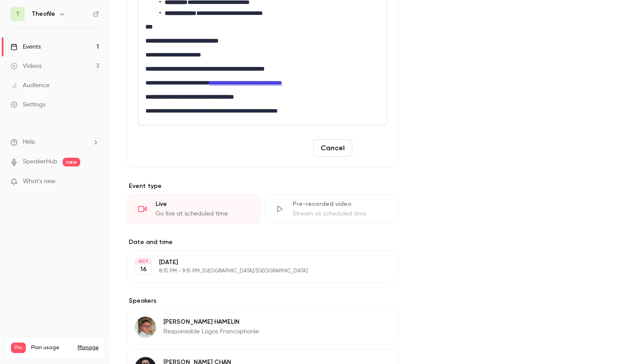  Describe the element at coordinates (28, 104) in the screenshot. I see `div: Settings` at that location.